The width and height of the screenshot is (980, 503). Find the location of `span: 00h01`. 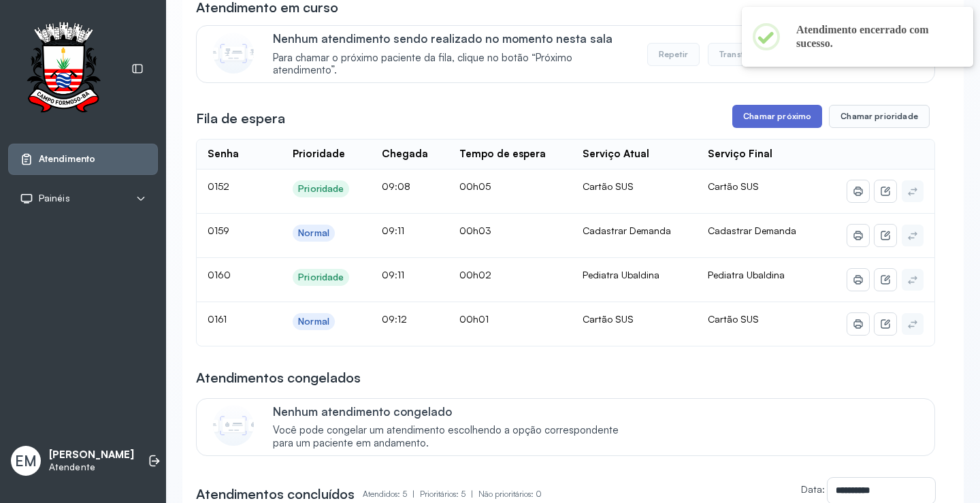

span: 00h01 is located at coordinates (474, 319).